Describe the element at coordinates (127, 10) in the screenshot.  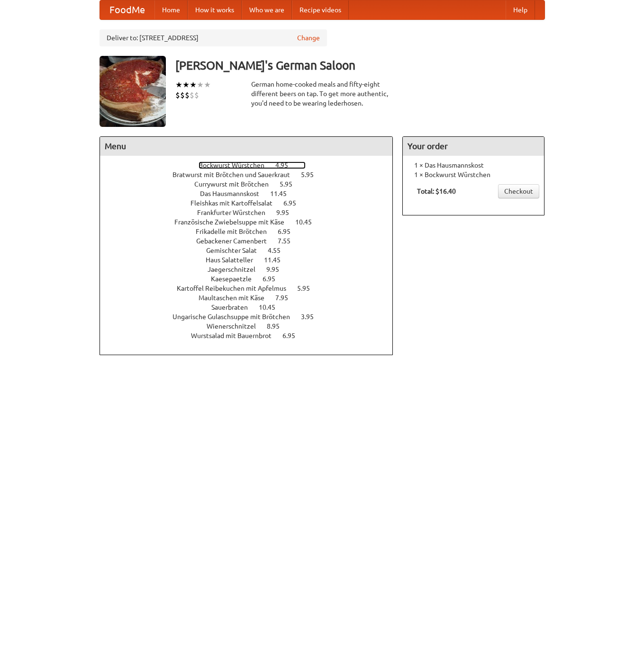
I see `a: FoodMe` at that location.